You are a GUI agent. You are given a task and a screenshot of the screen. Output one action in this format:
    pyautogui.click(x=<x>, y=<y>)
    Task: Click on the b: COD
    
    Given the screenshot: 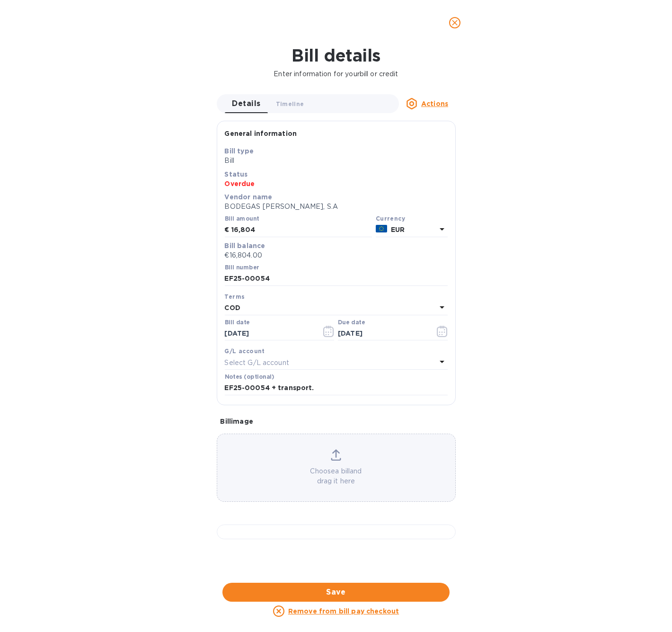 What is the action you would take?
    pyautogui.click(x=232, y=308)
    